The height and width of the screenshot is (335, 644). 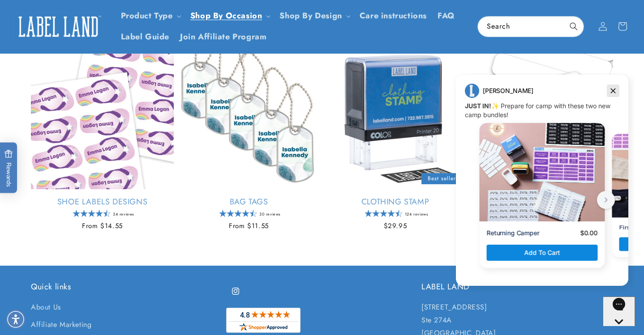 What do you see at coordinates (150, 16) in the screenshot?
I see `summary: Product Type` at bounding box center [150, 16].